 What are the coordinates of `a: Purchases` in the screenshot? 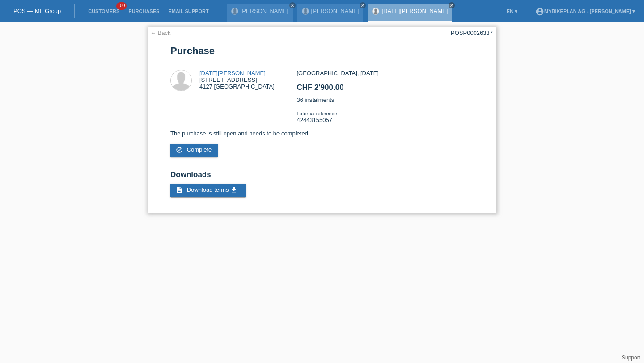 It's located at (144, 11).